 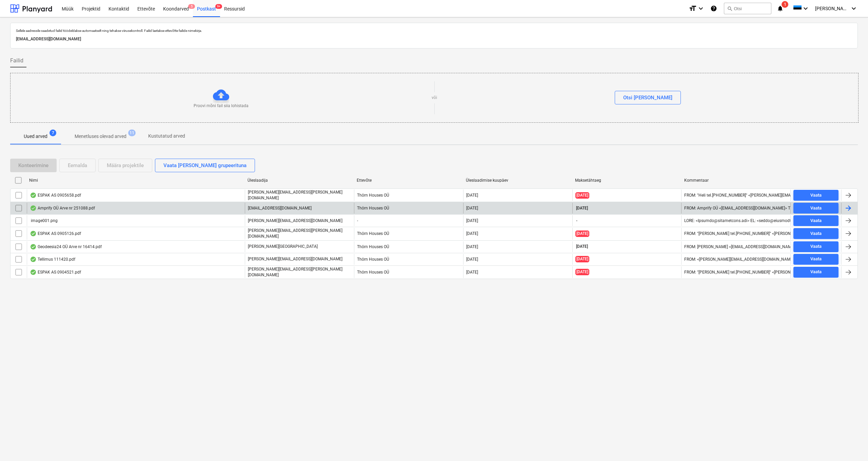 I want to click on p: Uued arved, so click(x=35, y=136).